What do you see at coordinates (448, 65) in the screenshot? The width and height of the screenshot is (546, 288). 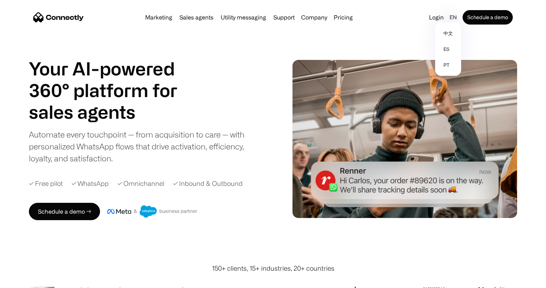 I see `a: pt` at bounding box center [448, 65].